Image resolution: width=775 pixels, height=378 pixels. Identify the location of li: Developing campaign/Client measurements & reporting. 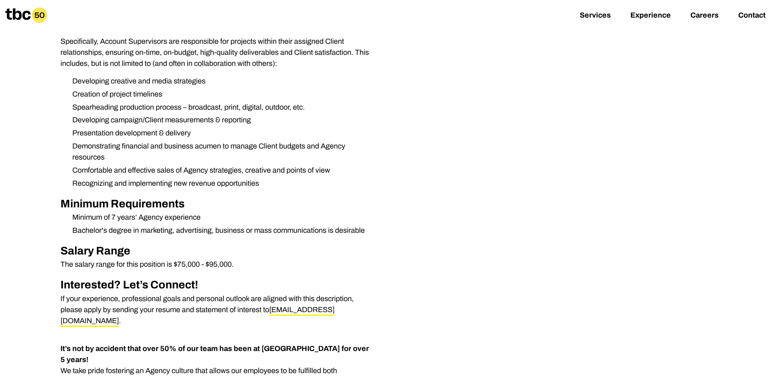
(220, 120).